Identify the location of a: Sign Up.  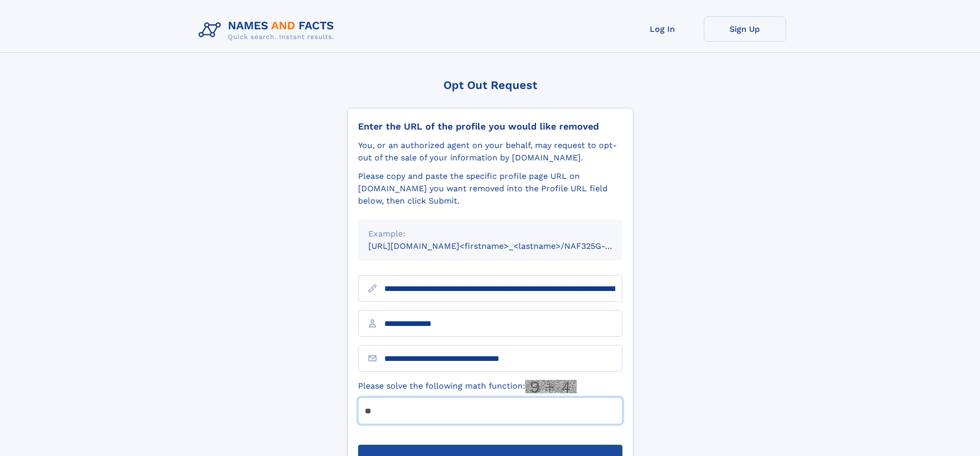
(745, 29).